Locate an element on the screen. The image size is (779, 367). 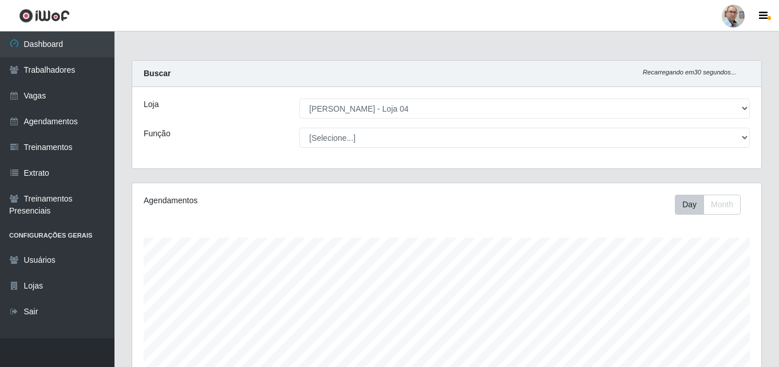
label: Loja is located at coordinates (151, 104).